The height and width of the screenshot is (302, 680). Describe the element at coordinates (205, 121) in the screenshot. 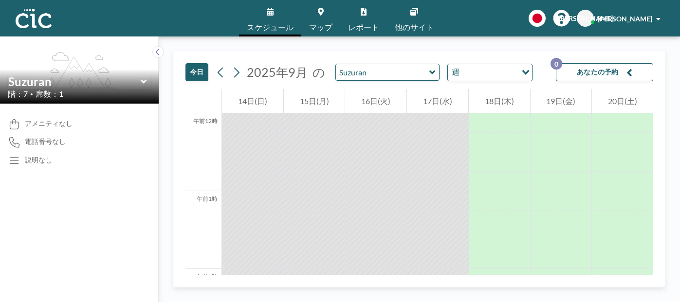

I see `font: 午前12時` at that location.